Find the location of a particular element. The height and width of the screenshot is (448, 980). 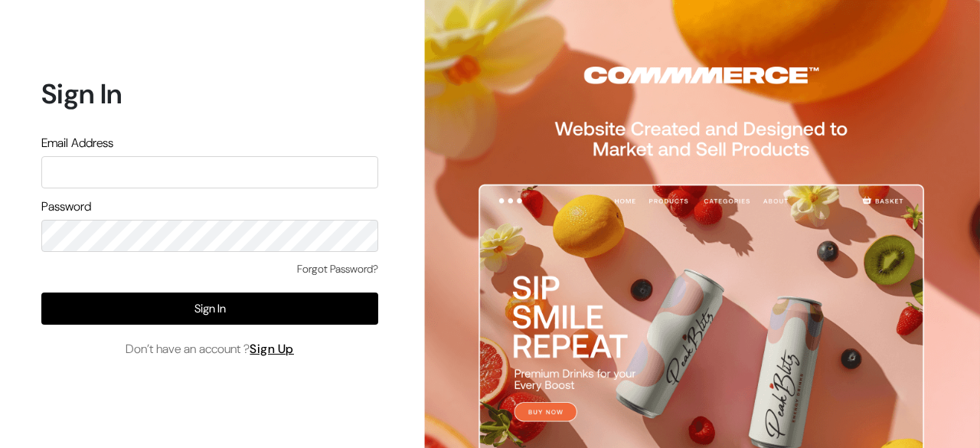

h1: Sign In is located at coordinates (210, 93).